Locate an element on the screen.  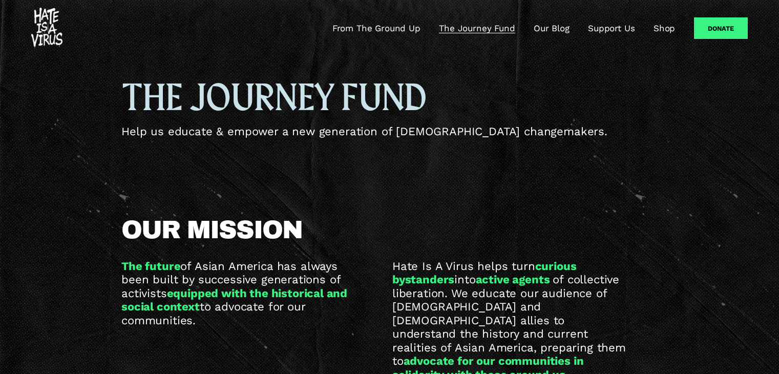
a: Shop is located at coordinates (664, 28).